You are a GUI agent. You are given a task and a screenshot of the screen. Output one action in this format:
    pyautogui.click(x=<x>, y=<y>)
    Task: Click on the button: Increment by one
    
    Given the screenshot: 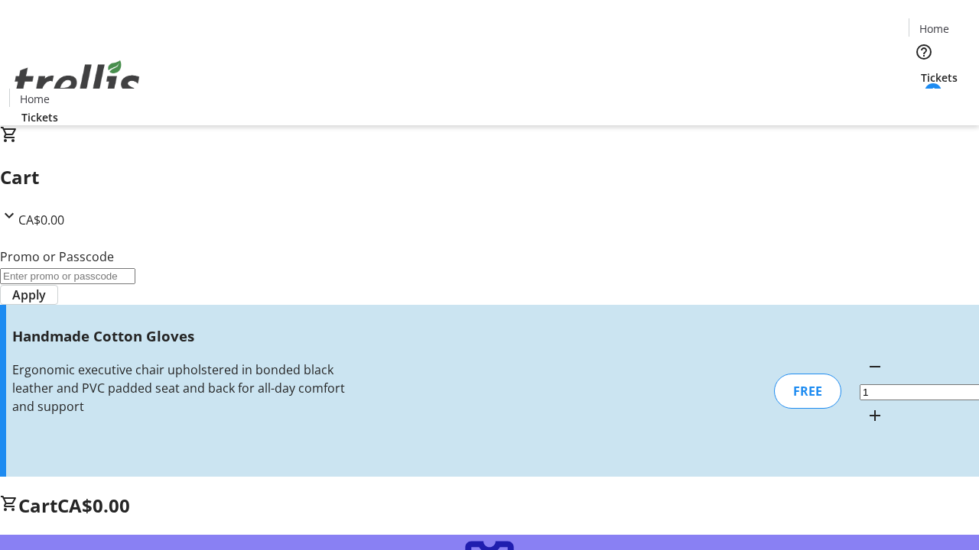 What is the action you would take?
    pyautogui.click(x=875, y=416)
    